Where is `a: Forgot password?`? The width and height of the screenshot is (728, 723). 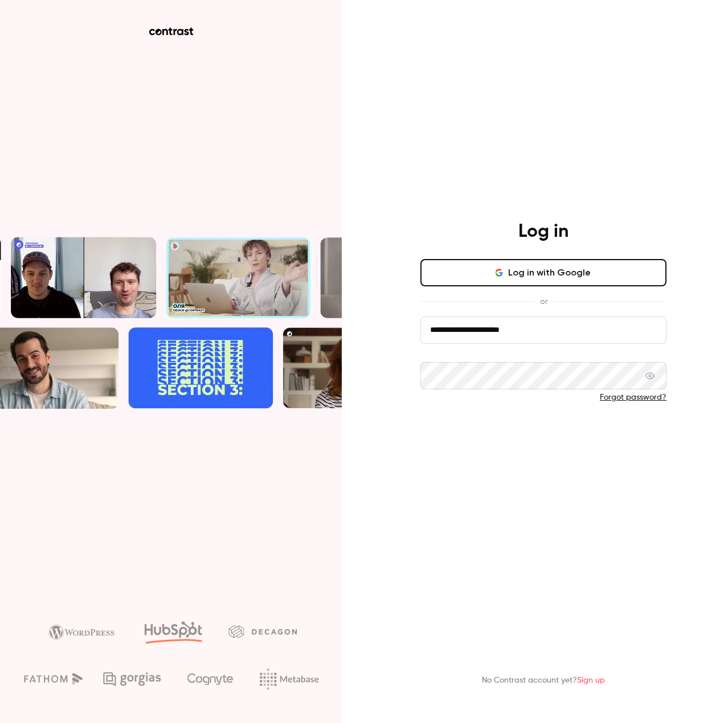 a: Forgot password? is located at coordinates (633, 397).